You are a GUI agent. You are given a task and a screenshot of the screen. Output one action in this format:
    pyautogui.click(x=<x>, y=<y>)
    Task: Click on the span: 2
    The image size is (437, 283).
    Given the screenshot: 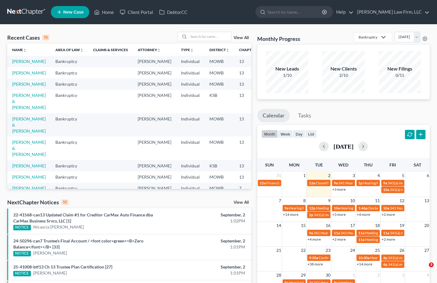 What is the action you would take?
    pyautogui.click(x=379, y=275)
    